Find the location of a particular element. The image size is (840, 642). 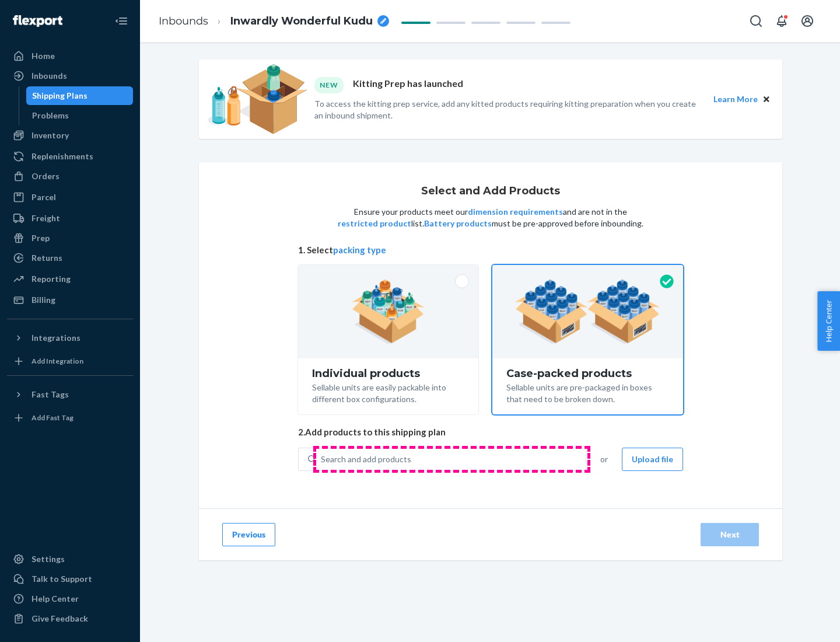

div: Add Fast Tag is located at coordinates (53, 417).